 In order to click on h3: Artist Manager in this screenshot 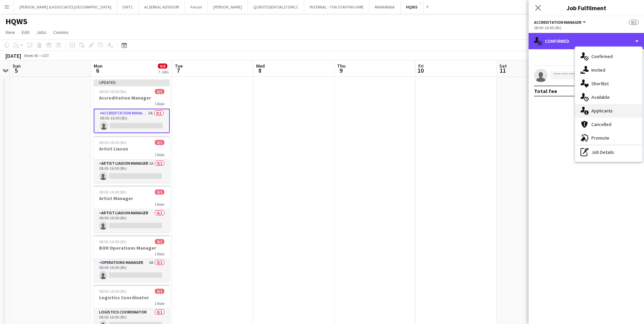, I will do `click(132, 198)`.